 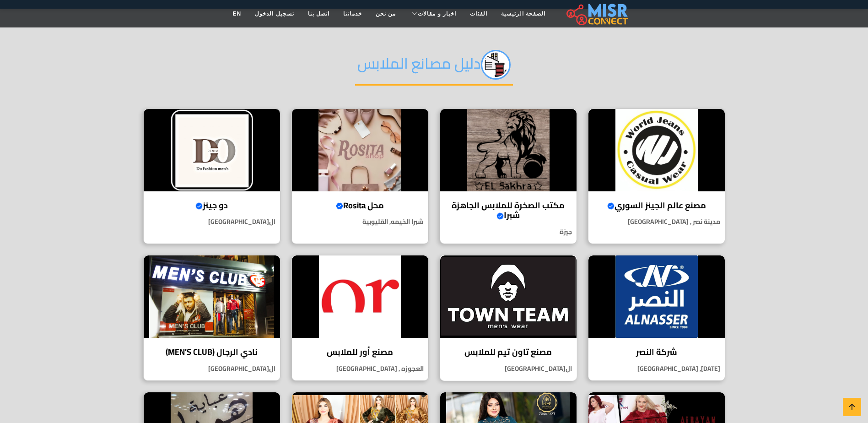 What do you see at coordinates (360, 176) in the screenshot?
I see `a: محل Rosita محل Rosita شبرا الخيمه, القليوبية` at bounding box center [360, 176].